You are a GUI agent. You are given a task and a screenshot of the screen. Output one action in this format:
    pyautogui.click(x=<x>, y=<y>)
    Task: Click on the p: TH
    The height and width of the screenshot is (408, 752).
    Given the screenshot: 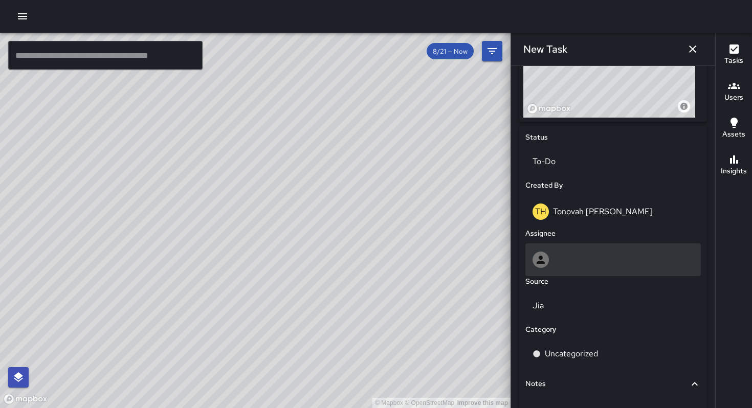 What is the action you would take?
    pyautogui.click(x=541, y=212)
    